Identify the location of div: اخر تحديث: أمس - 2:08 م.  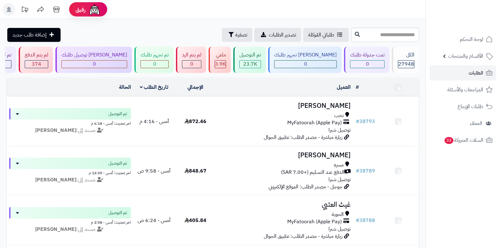
(70, 221).